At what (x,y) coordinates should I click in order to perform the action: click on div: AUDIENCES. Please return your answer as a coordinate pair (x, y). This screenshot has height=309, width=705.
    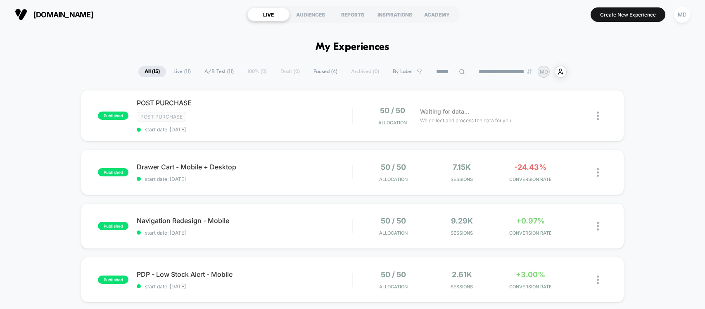
    Looking at the image, I should click on (311, 14).